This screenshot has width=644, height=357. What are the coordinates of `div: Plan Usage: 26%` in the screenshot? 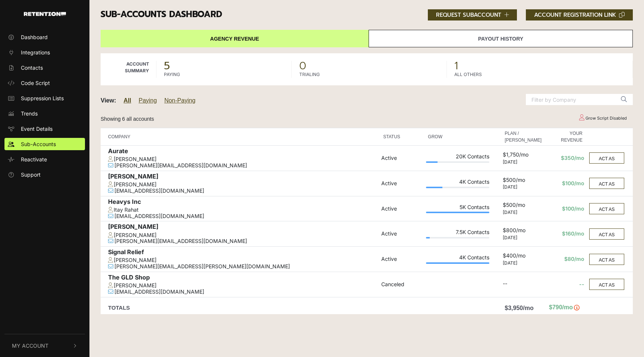 It's located at (457, 187).